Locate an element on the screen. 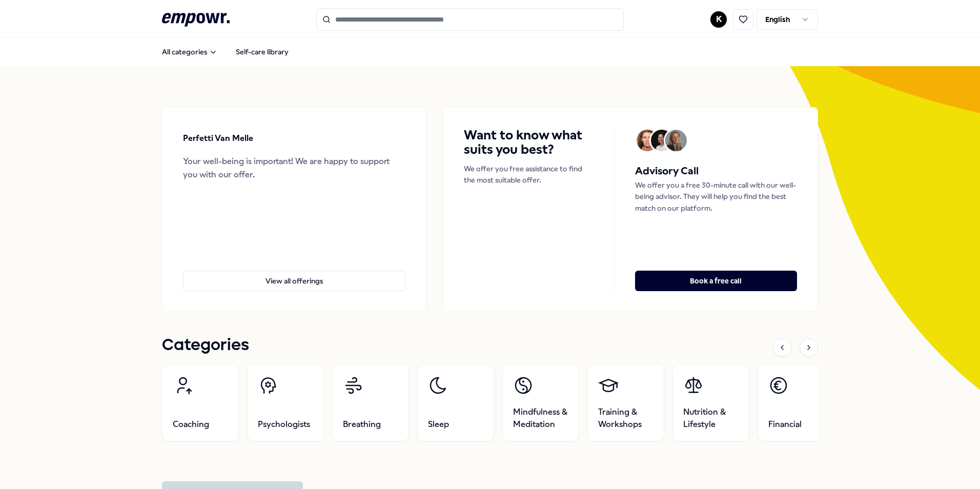 The image size is (980, 489). div: Your well-being is important! We are happy to support you with our offer. is located at coordinates (294, 168).